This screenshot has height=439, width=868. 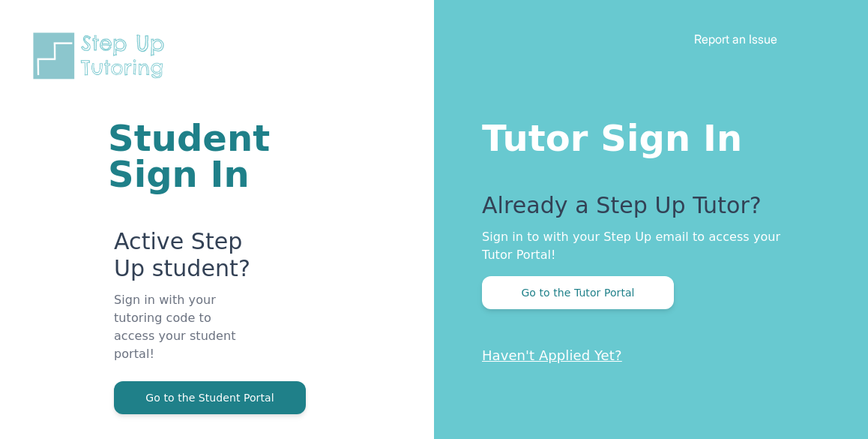 What do you see at coordinates (578, 292) in the screenshot?
I see `button: Go to the Tutor Portal` at bounding box center [578, 292].